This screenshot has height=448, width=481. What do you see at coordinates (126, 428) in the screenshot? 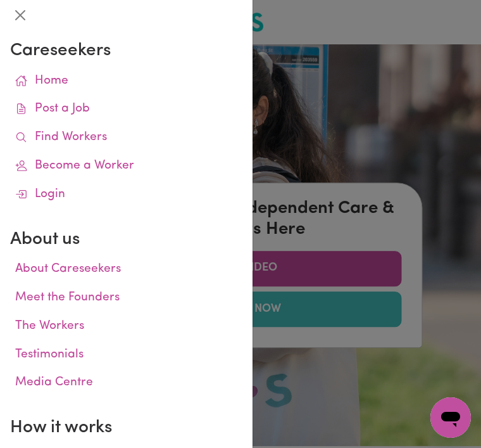
I see `h2: How it works` at bounding box center [126, 428].